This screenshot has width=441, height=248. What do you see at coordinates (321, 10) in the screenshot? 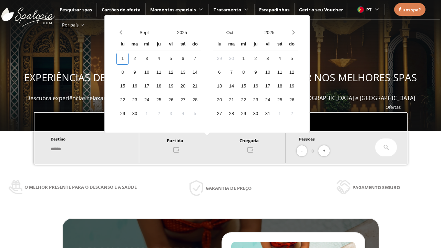
I see `span: Gerir o seu Voucher` at bounding box center [321, 10].